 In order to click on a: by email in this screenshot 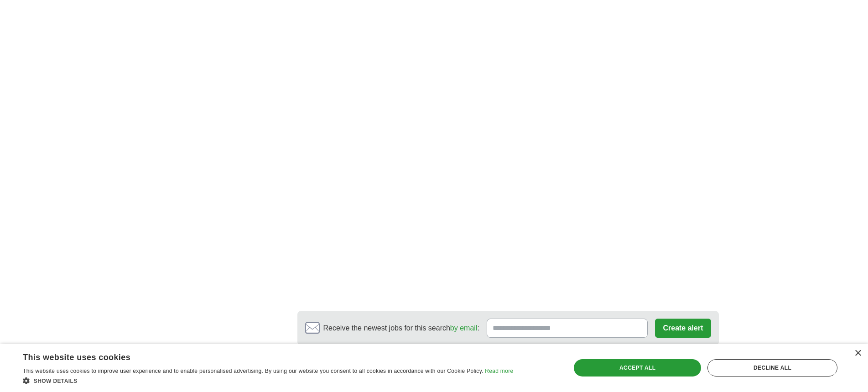, I will do `click(463, 328)`.